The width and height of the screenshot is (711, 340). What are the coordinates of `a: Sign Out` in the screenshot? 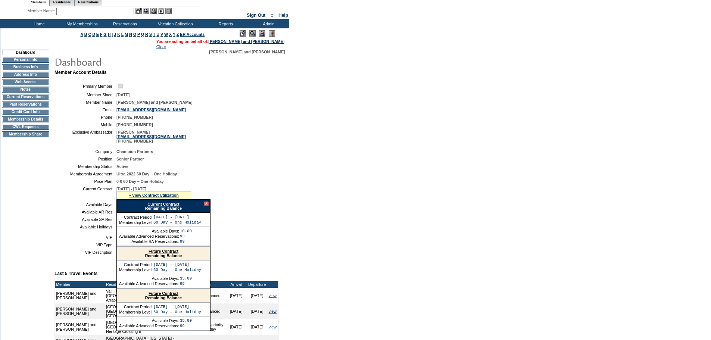 It's located at (256, 15).